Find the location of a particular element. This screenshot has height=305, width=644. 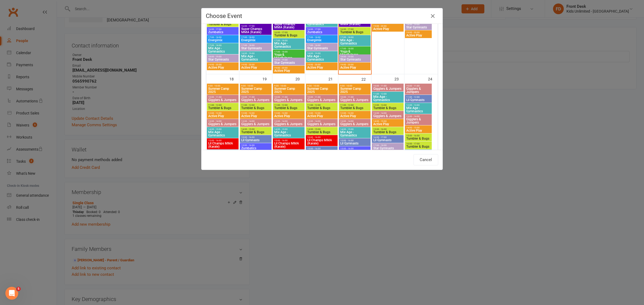

span: 5 is located at coordinates (18, 289).